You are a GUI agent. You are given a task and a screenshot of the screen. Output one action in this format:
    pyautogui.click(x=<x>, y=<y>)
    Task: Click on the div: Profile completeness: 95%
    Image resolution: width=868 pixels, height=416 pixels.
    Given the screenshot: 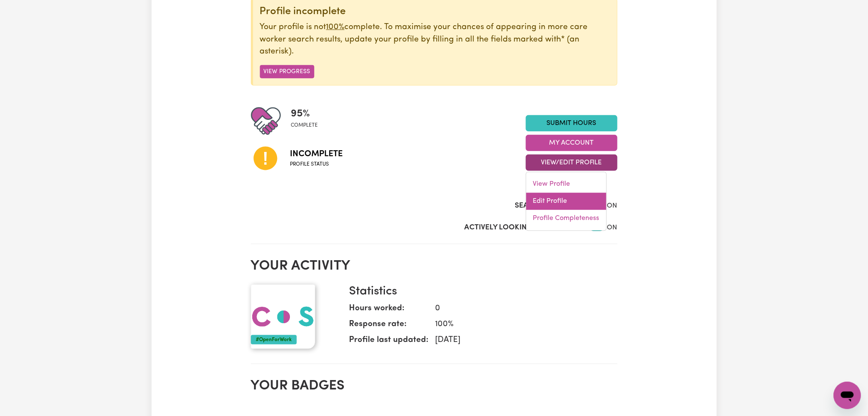 What is the action you would take?
    pyautogui.click(x=308, y=121)
    